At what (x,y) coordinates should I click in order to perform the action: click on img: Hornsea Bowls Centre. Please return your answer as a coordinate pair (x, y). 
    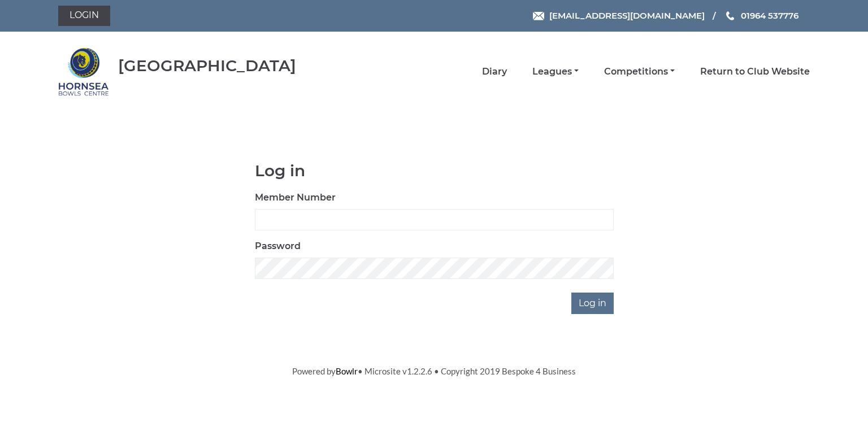
    Looking at the image, I should click on (84, 72).